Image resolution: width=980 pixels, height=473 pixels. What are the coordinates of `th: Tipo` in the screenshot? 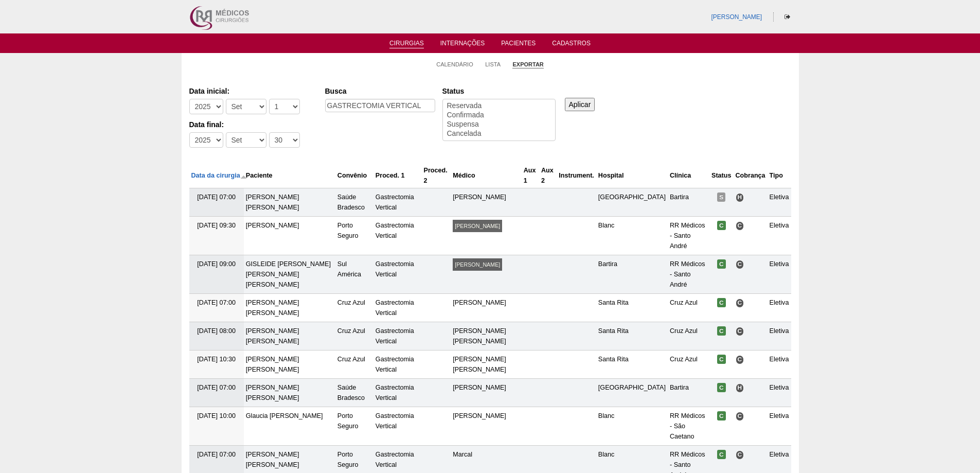 It's located at (780, 176).